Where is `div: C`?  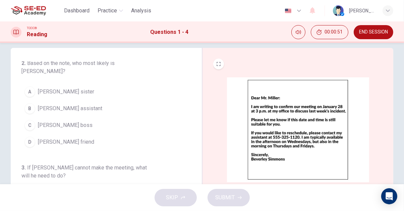
div: C is located at coordinates (30, 125).